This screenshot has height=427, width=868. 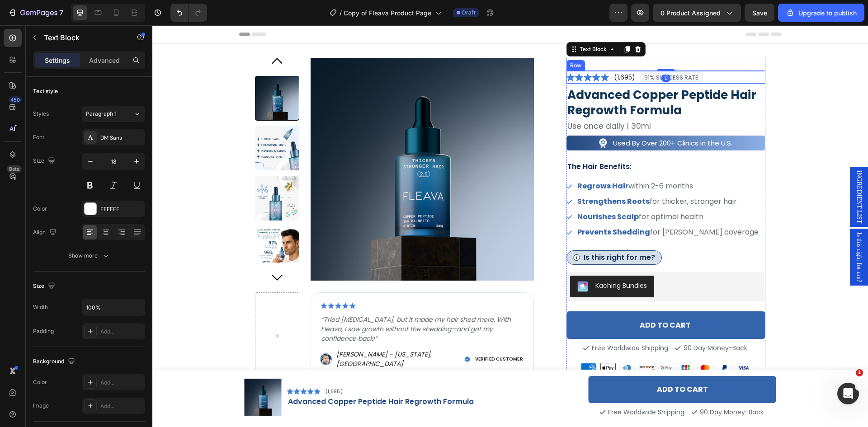 What do you see at coordinates (164, 22) in the screenshot?
I see `div: Close` at bounding box center [164, 22].